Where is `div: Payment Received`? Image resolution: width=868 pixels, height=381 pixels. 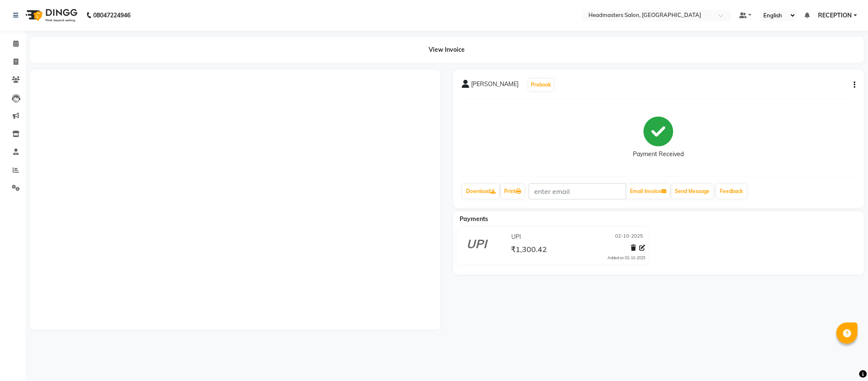
div: Payment Received is located at coordinates (658, 154).